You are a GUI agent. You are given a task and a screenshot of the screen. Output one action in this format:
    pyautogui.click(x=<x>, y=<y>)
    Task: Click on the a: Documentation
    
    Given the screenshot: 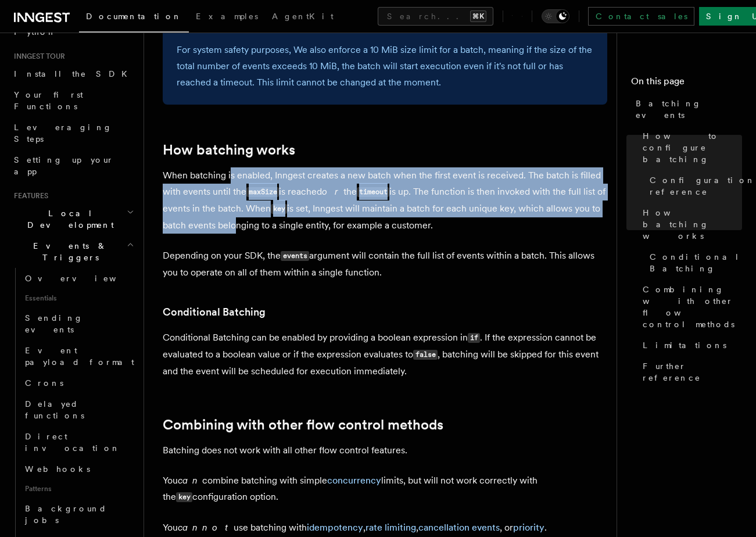 What is the action you would take?
    pyautogui.click(x=134, y=18)
    